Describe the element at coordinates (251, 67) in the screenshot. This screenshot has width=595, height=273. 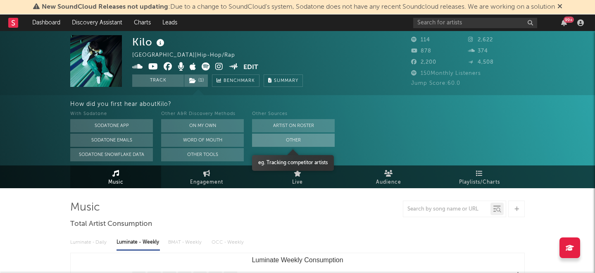
I see `button: Edit` at that location.